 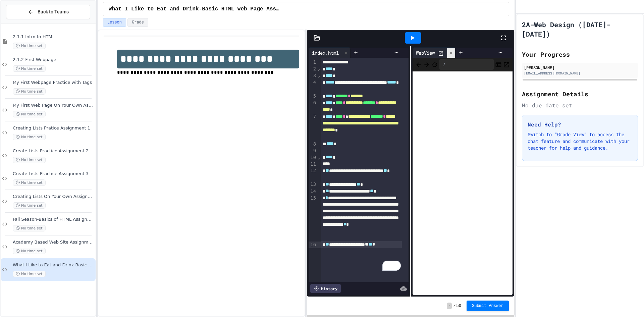 What do you see at coordinates (434, 65) in the screenshot?
I see `button: Refresh` at bounding box center [434, 65].